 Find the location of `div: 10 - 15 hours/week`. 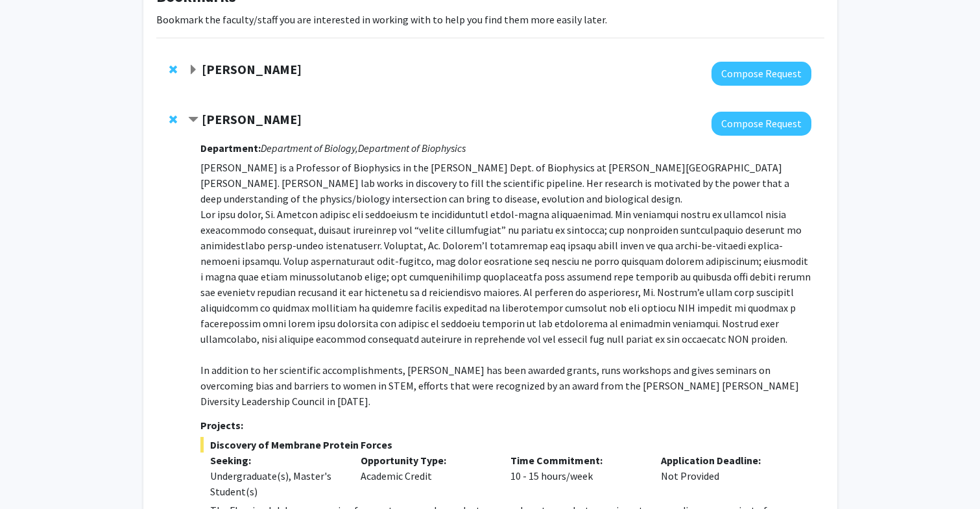

div: 10 - 15 hours/week is located at coordinates (576, 476).